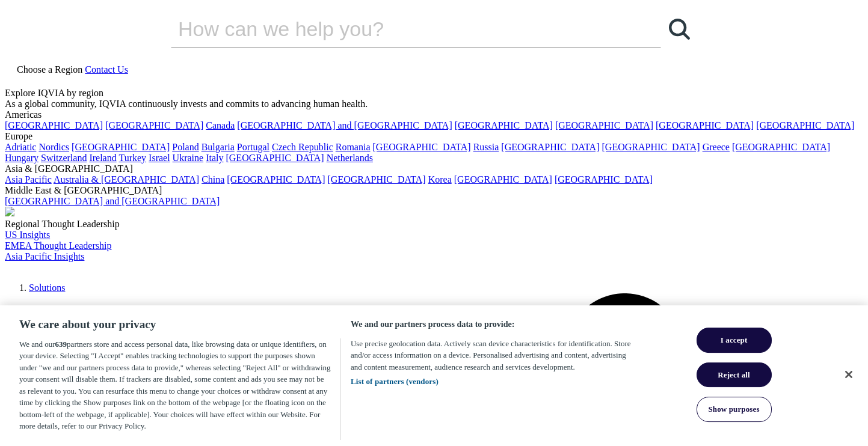 The image size is (868, 446). What do you see at coordinates (353, 147) in the screenshot?
I see `a: Romania` at bounding box center [353, 147].